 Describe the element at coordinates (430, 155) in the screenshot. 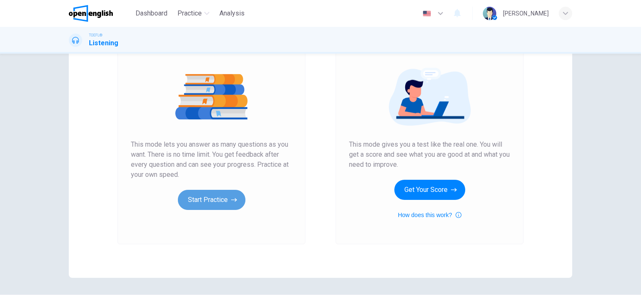

I see `span: This mode gives you a test like the real one. You will get a score and see what you are good at a...` at that location.